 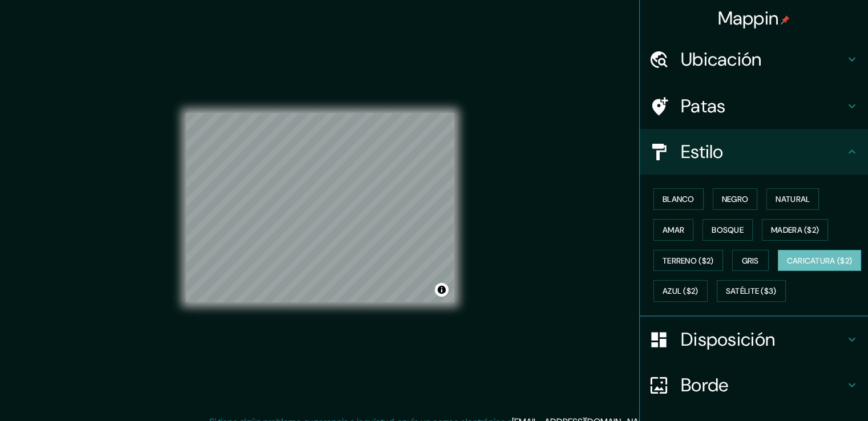 I want to click on button: Gris, so click(x=750, y=260).